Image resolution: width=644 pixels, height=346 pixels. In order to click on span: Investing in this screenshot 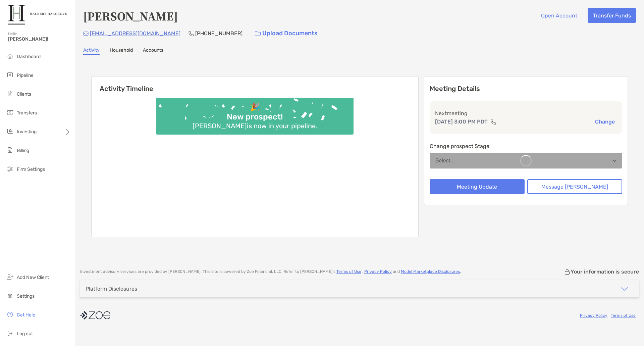, I will do `click(26, 131)`.